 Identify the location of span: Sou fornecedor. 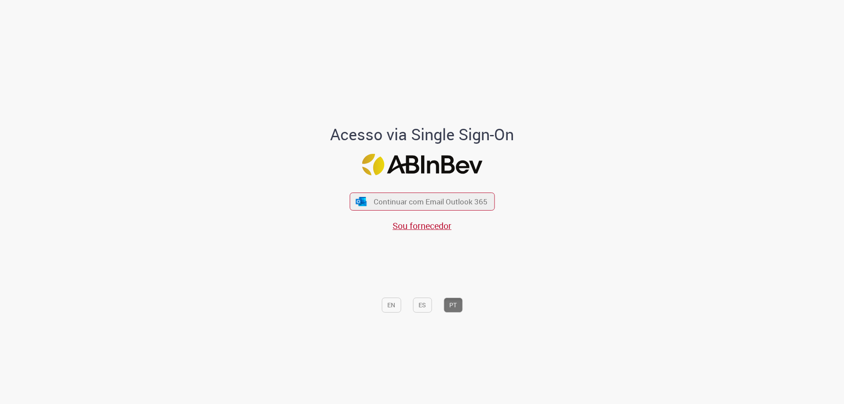
(422, 226).